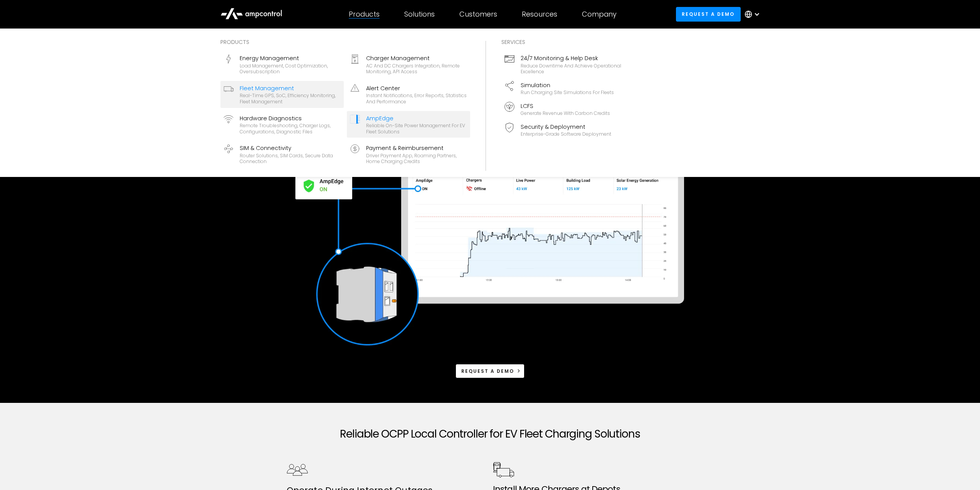 This screenshot has height=490, width=980. Describe the element at coordinates (290, 159) in the screenshot. I see `div: Router Solutions, SIM Cards, Secure Data Connection` at that location.